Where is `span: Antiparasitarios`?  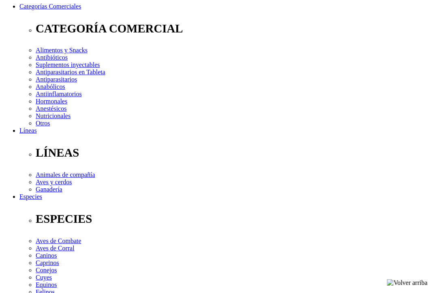
span: Antiparasitarios is located at coordinates (56, 79).